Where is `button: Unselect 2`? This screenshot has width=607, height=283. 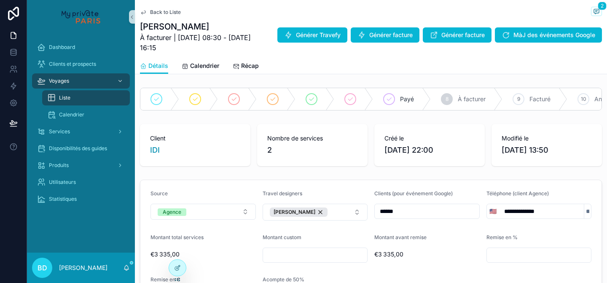 button: Unselect 2 is located at coordinates (298, 212).